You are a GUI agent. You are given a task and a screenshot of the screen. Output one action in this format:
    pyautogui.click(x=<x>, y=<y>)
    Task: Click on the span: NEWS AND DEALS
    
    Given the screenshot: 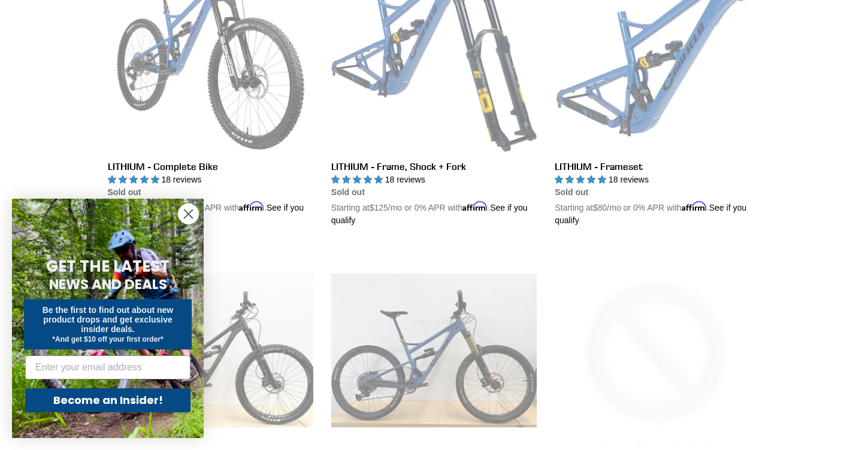 What is the action you would take?
    pyautogui.click(x=108, y=284)
    